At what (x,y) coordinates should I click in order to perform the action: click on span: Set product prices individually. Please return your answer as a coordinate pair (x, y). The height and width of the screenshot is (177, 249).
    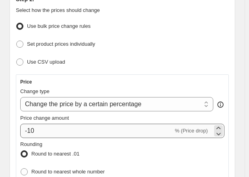
    Looking at the image, I should click on (61, 44).